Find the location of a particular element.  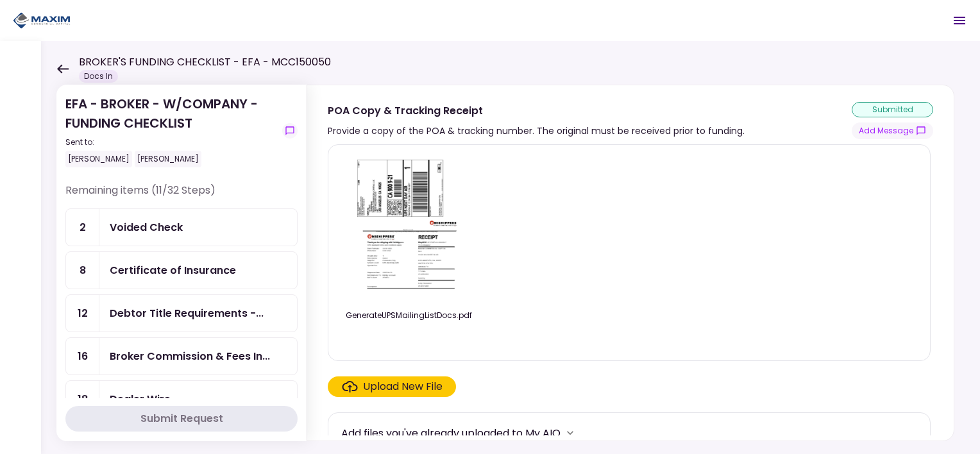

button: more is located at coordinates (570, 433).